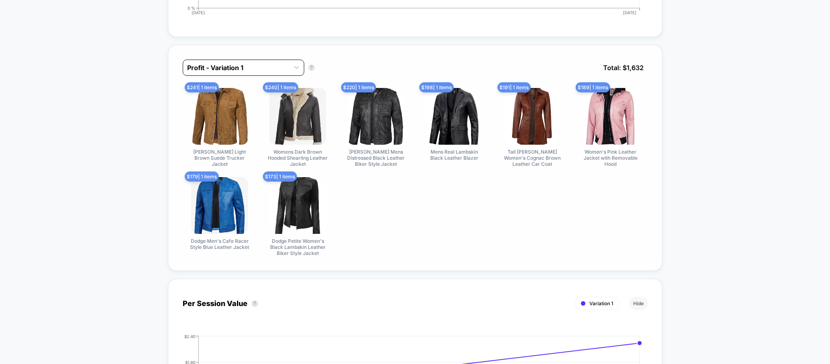 Image resolution: width=830 pixels, height=364 pixels. Describe the element at coordinates (298, 247) in the screenshot. I see `span: Dodge Petite Women's Black Lambskin Leather Biker Style Jacket` at that location.